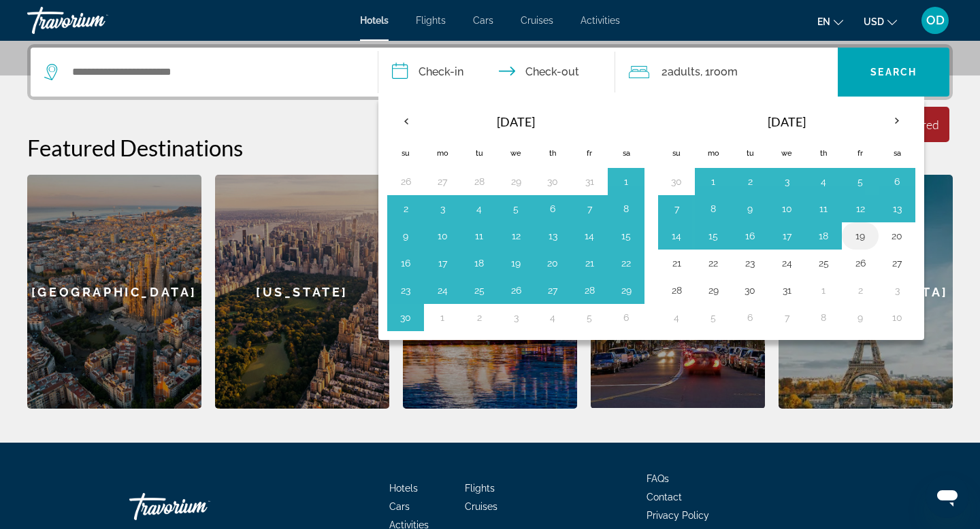 The height and width of the screenshot is (529, 980). Describe the element at coordinates (490, 72) in the screenshot. I see `div: Search widget` at that location.